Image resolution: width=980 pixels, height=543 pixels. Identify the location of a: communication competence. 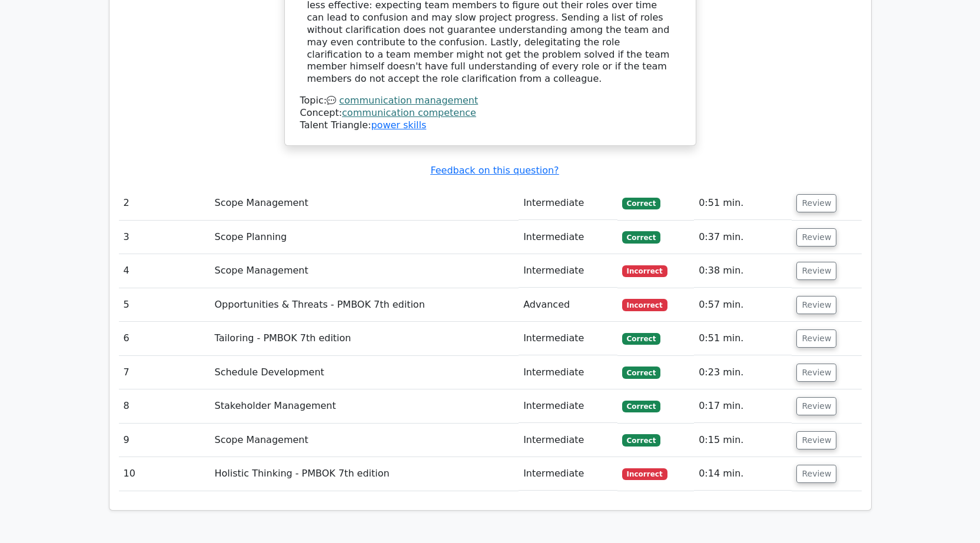
(409, 112).